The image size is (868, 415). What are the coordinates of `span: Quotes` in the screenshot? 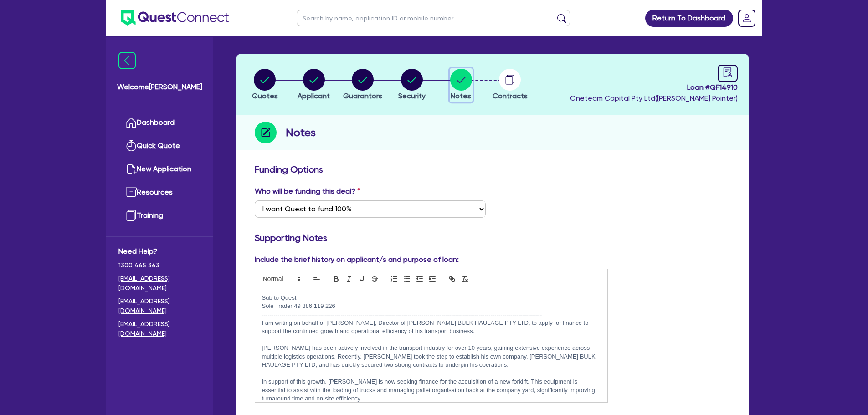 It's located at (265, 96).